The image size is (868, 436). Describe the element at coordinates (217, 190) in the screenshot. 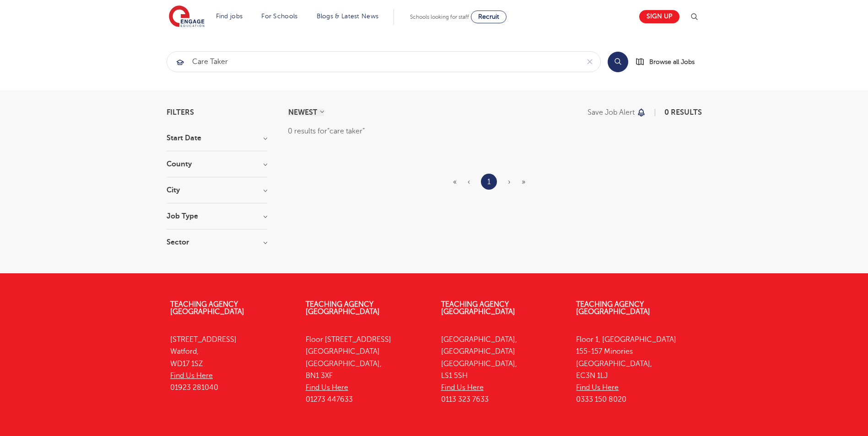

I see `h3: City` at that location.